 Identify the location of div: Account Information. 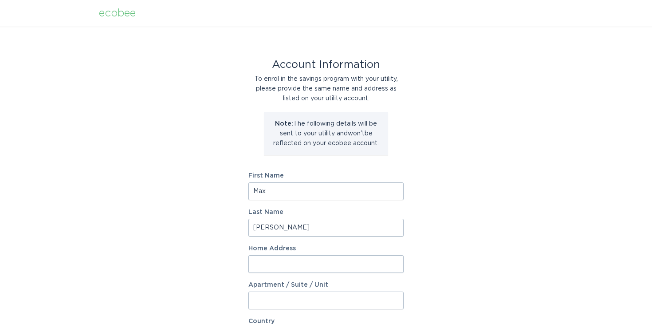
(326, 65).